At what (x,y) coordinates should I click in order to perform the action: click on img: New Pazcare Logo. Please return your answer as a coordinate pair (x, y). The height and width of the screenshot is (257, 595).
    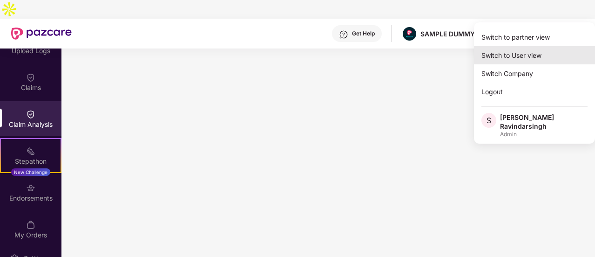
    Looking at the image, I should click on (41, 34).